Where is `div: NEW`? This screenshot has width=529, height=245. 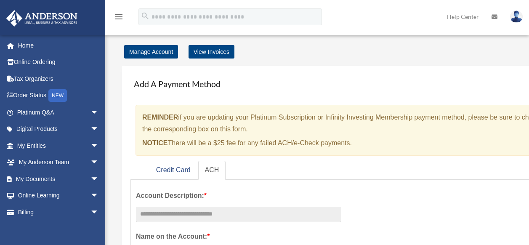
div: NEW is located at coordinates (58, 96).